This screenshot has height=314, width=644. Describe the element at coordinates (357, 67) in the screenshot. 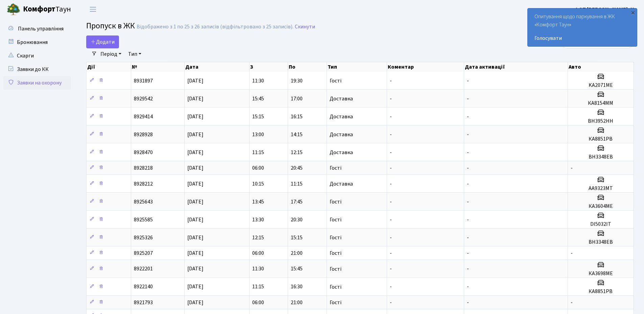

I see `th: Тип` at that location.